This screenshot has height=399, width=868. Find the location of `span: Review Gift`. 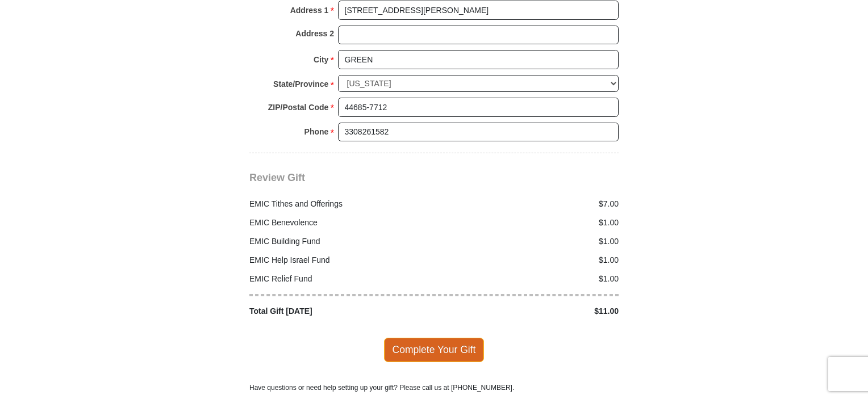

span: Review Gift is located at coordinates (277, 178).